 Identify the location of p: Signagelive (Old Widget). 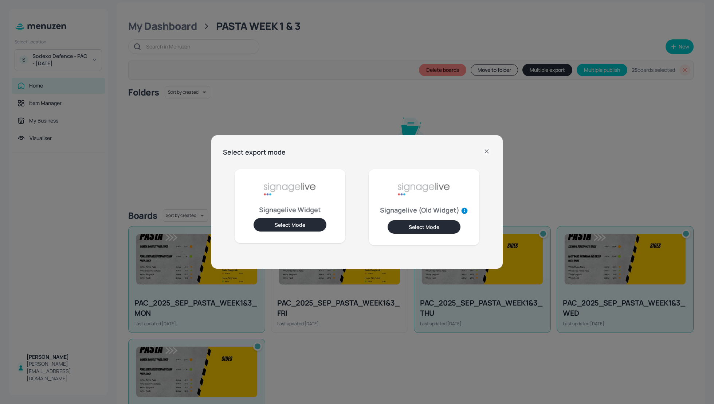
(424, 211).